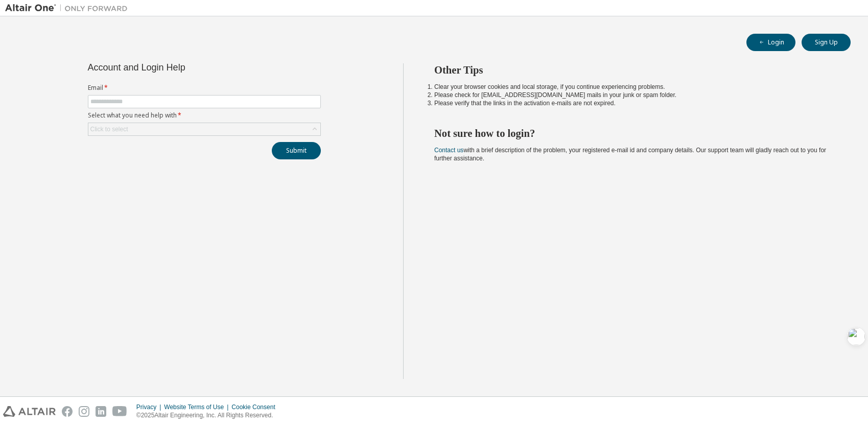 The width and height of the screenshot is (868, 426). What do you see at coordinates (29, 411) in the screenshot?
I see `img: altair_logo.svg` at bounding box center [29, 411].